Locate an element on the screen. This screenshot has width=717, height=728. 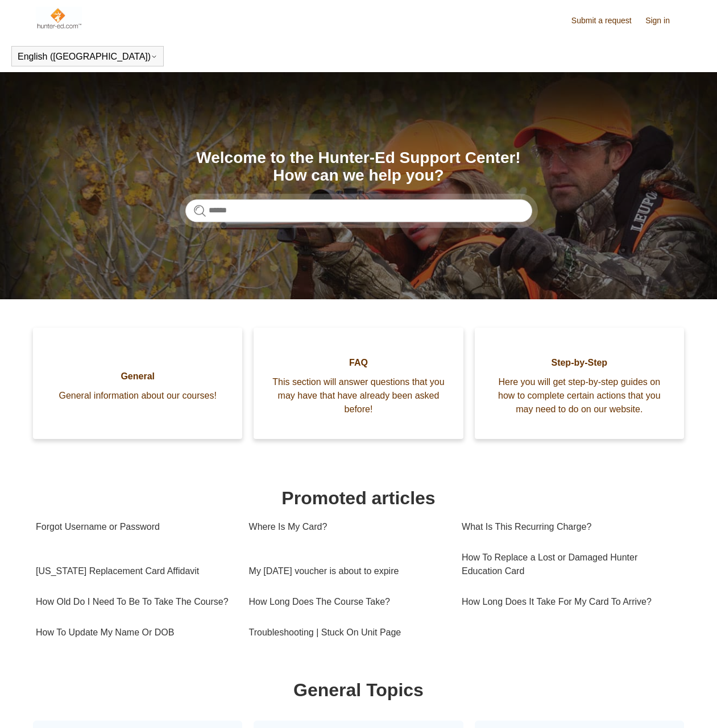
a: Where Is My Card? is located at coordinates (347, 528).